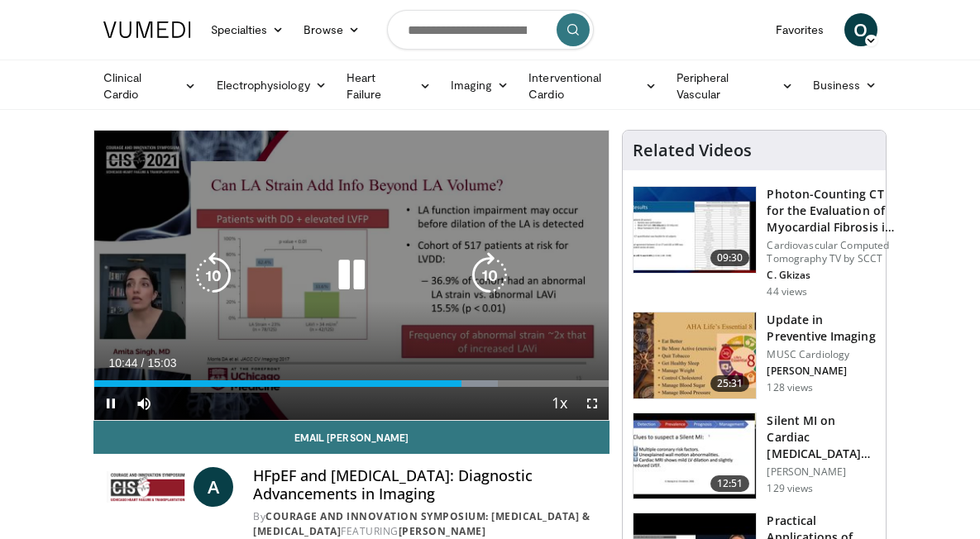 The width and height of the screenshot is (980, 539). I want to click on a: Heart Failure, so click(389, 86).